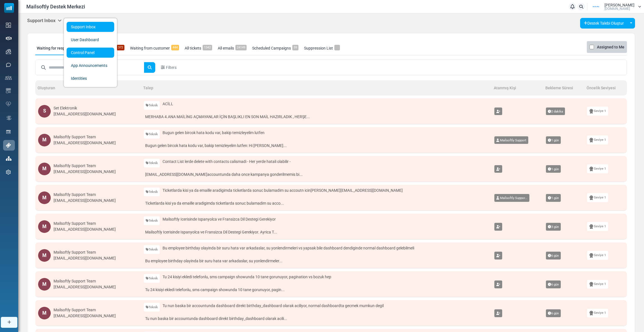  Describe the element at coordinates (175, 48) in the screenshot. I see `span: 444` at that location.